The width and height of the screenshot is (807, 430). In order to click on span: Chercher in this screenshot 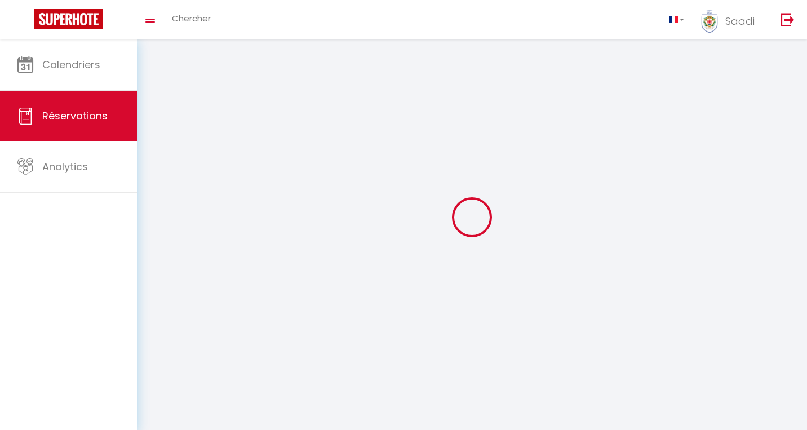, I will do `click(191, 18)`.